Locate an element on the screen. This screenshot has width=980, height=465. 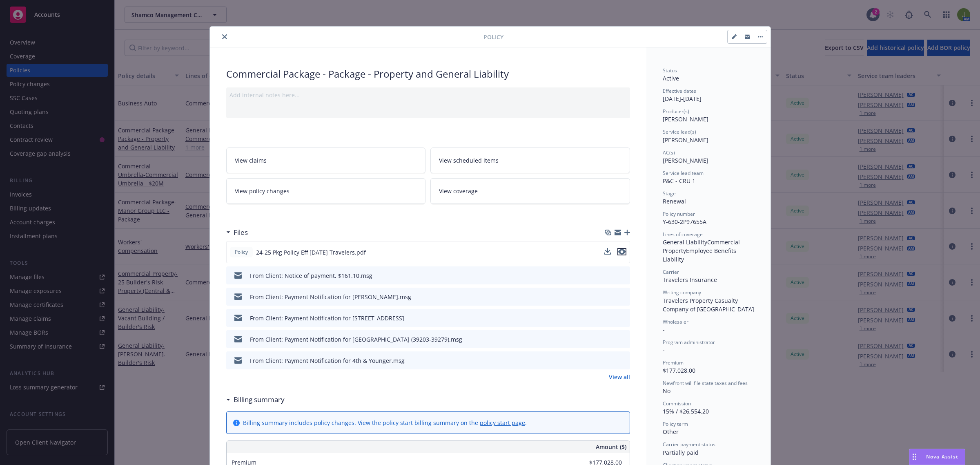
span: View scheduled items is located at coordinates (469, 160).